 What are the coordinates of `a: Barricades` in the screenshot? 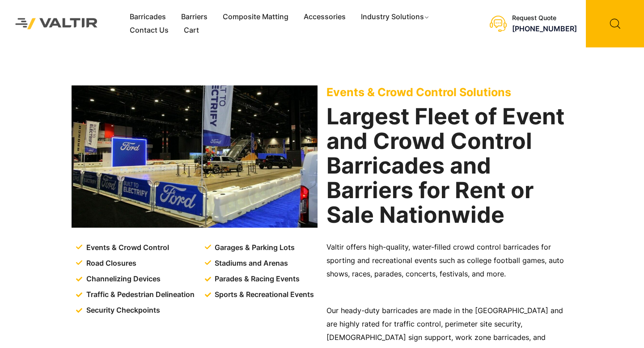 It's located at (148, 17).